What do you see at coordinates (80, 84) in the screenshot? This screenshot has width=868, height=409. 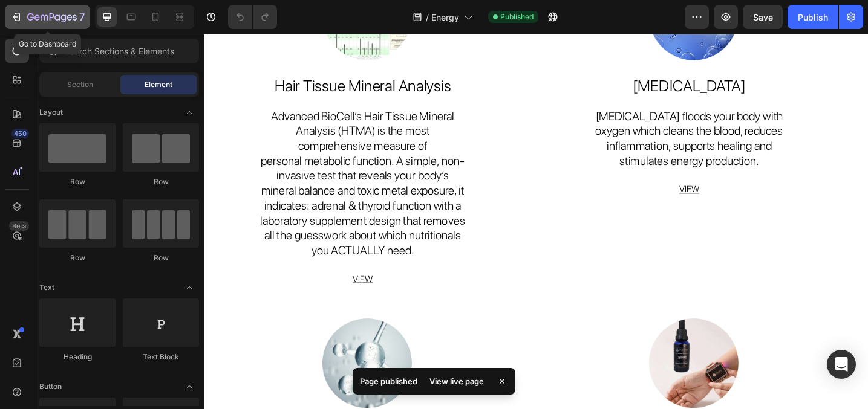 I see `span: Section` at bounding box center [80, 84].